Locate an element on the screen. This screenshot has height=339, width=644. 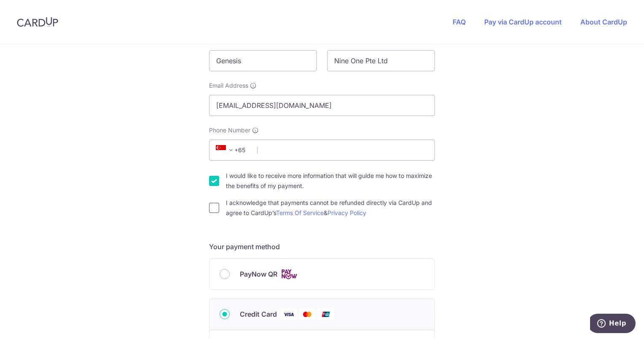
div: Credit Card Visa Mastercard Union Pay is located at coordinates (322, 314).